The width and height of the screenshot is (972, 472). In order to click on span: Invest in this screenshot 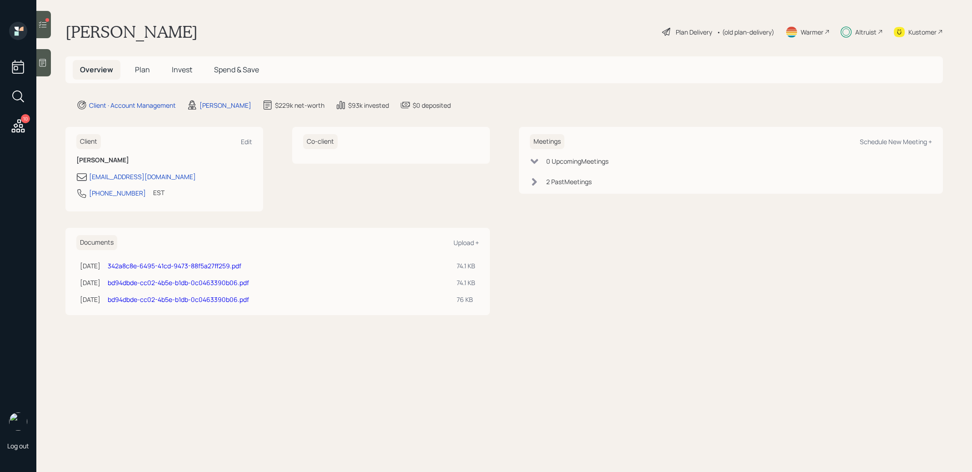, I will do `click(182, 70)`.